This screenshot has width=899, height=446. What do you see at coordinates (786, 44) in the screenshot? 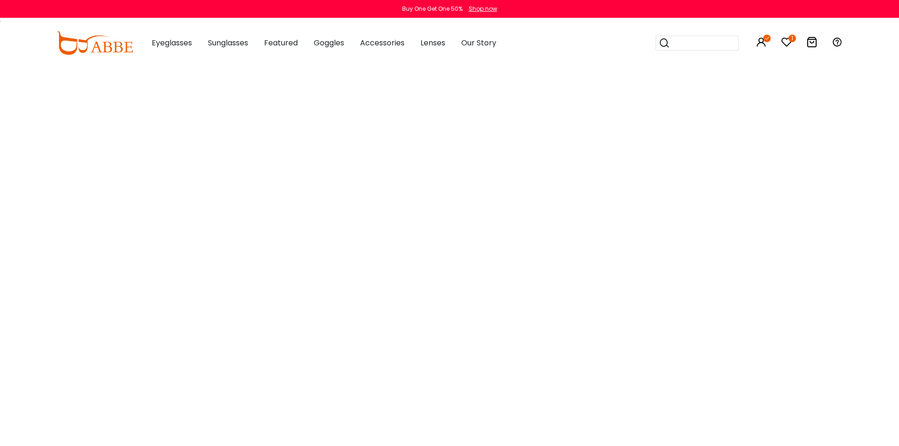
I see `a: 1` at bounding box center [786, 44].